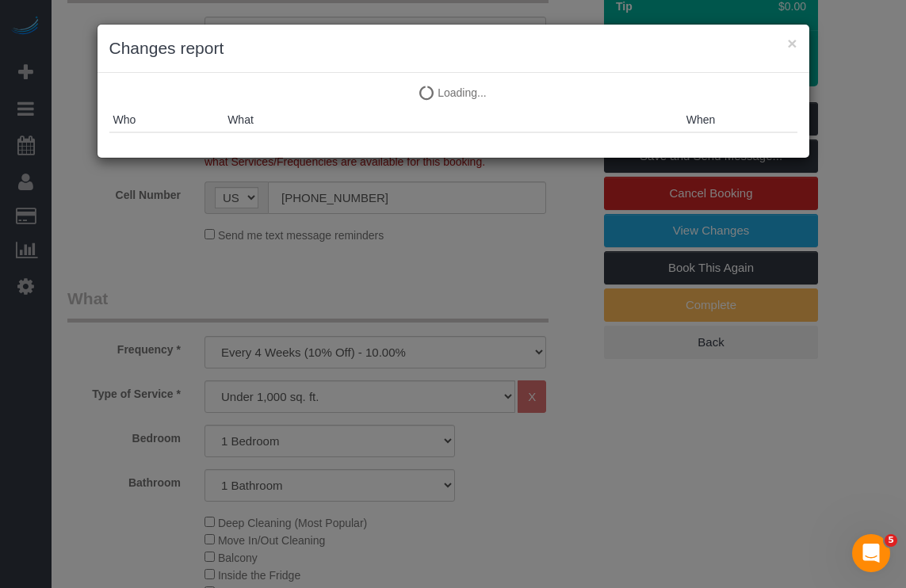 The height and width of the screenshot is (588, 906). What do you see at coordinates (453, 92) in the screenshot?
I see `p: Loading...` at bounding box center [453, 92].